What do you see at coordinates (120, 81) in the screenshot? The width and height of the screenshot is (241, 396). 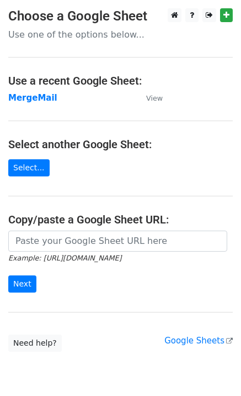 I see `h4: Use a recent Google Sheet:` at bounding box center [120, 81].